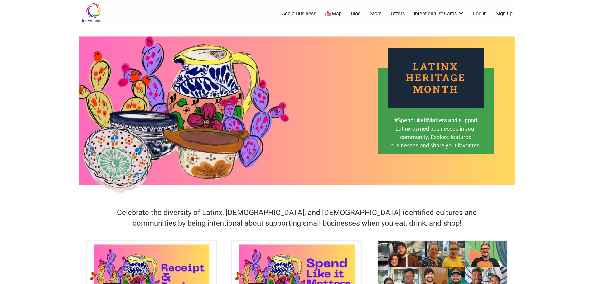  I want to click on a: Blog, so click(356, 14).